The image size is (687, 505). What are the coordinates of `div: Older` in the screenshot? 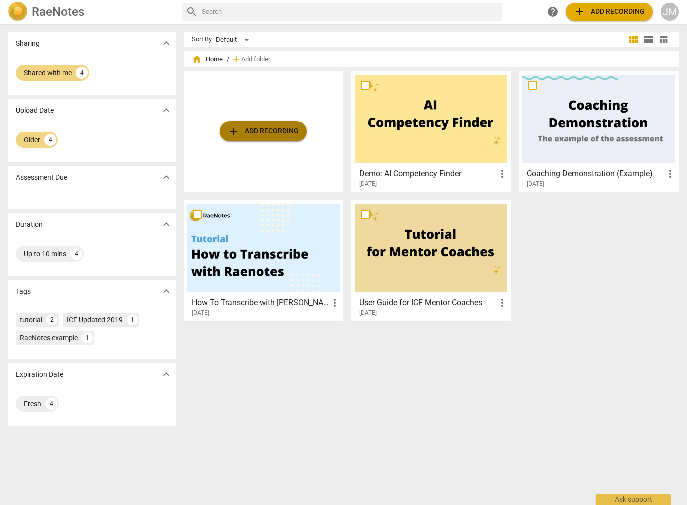 It's located at (32, 140).